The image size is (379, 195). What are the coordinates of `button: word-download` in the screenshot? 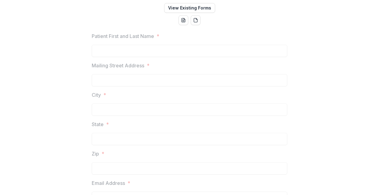 It's located at (183, 20).